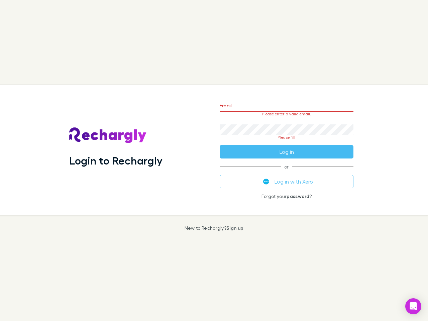  Describe the element at coordinates (287, 167) in the screenshot. I see `span: or` at that location.